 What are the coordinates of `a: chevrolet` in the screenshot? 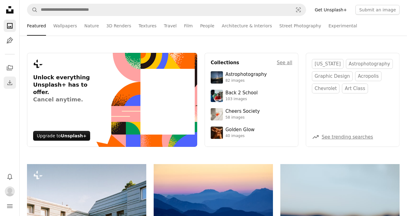 It's located at (326, 88).